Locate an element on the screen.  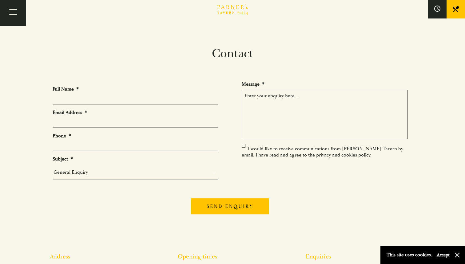
button: Close and accept is located at coordinates (457, 255).